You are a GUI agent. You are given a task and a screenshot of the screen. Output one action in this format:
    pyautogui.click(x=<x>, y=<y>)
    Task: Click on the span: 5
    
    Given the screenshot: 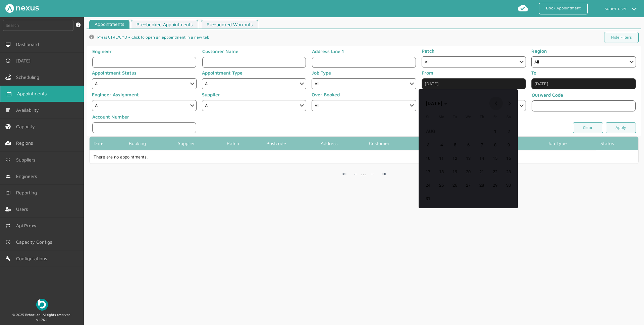 What is the action you would take?
    pyautogui.click(x=455, y=145)
    